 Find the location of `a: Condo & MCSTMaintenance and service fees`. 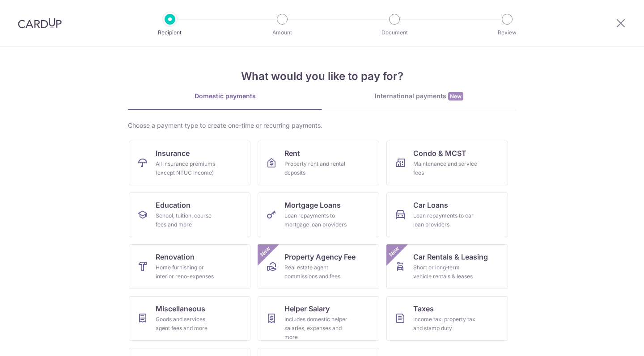

a: Condo & MCSTMaintenance and service fees is located at coordinates (447, 163).